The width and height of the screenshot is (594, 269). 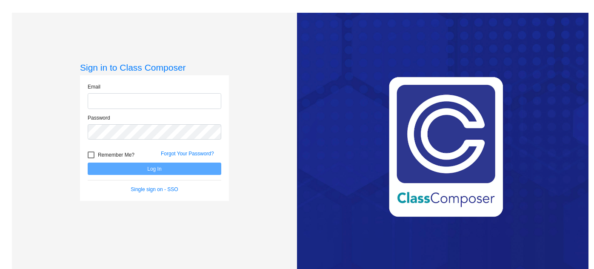 I want to click on a: Single sign on - SSO, so click(x=154, y=189).